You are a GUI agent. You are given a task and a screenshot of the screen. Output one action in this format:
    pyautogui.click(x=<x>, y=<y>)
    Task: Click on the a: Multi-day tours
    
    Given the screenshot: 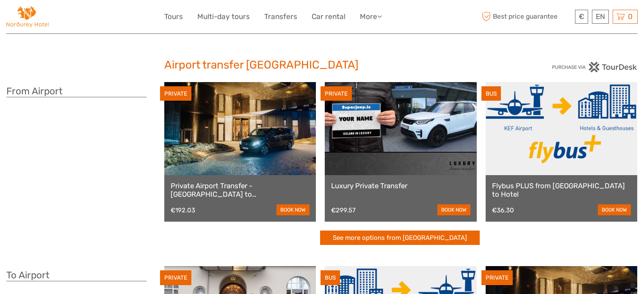 What is the action you would take?
    pyautogui.click(x=224, y=17)
    